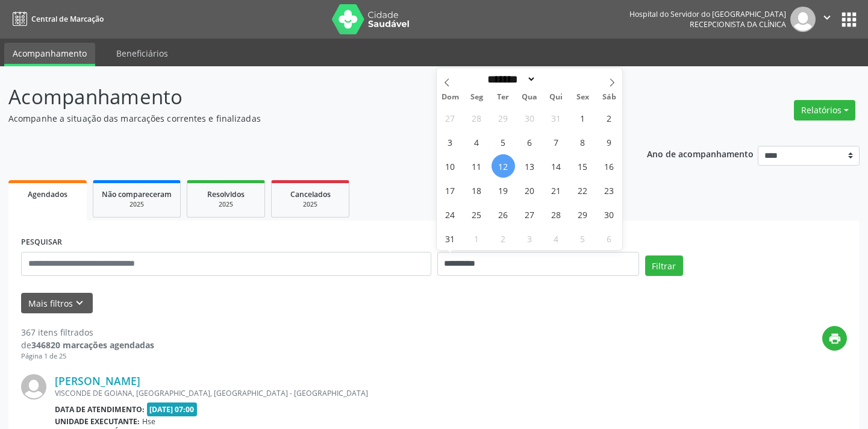  I want to click on span: Cancelados, so click(310, 194).